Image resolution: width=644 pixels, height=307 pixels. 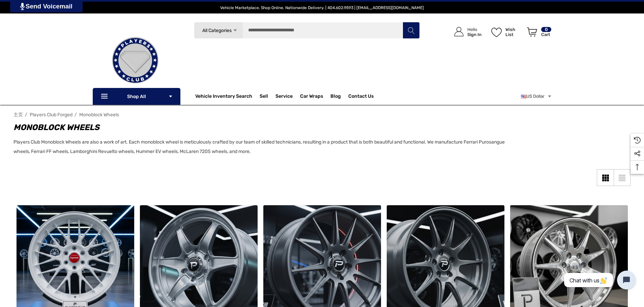 What do you see at coordinates (622, 178) in the screenshot?
I see `a: List View` at bounding box center [622, 178].